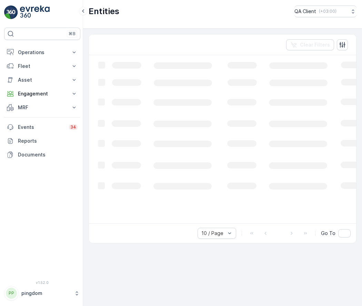 The width and height of the screenshot is (362, 306). I want to click on p: Clear Filters, so click(314, 45).